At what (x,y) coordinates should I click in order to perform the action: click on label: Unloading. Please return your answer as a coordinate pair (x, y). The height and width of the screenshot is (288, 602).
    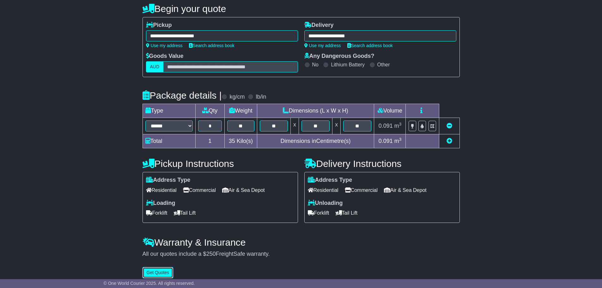
    Looking at the image, I should click on (325, 203).